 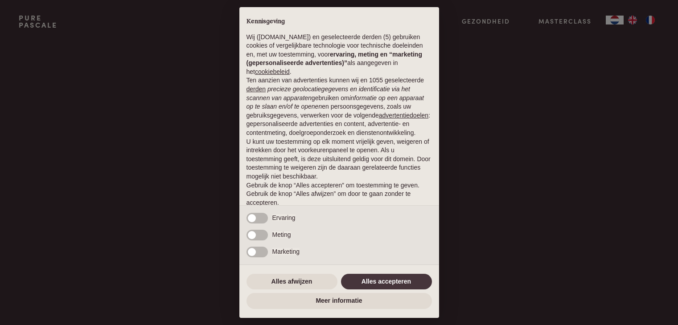 What do you see at coordinates (292, 282) in the screenshot?
I see `button: Alles afwijzen` at bounding box center [292, 282].